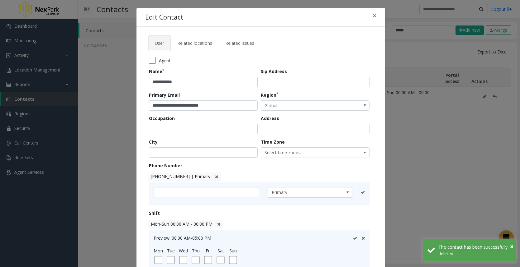 The height and width of the screenshot is (267, 520). I want to click on h4: Edit Contact, so click(164, 17).